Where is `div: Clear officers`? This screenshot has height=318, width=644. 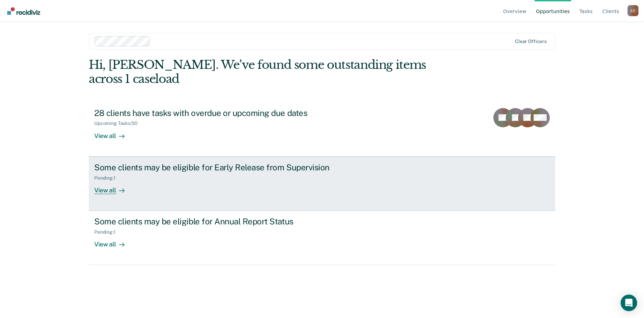
div: Clear officers is located at coordinates (531, 41).